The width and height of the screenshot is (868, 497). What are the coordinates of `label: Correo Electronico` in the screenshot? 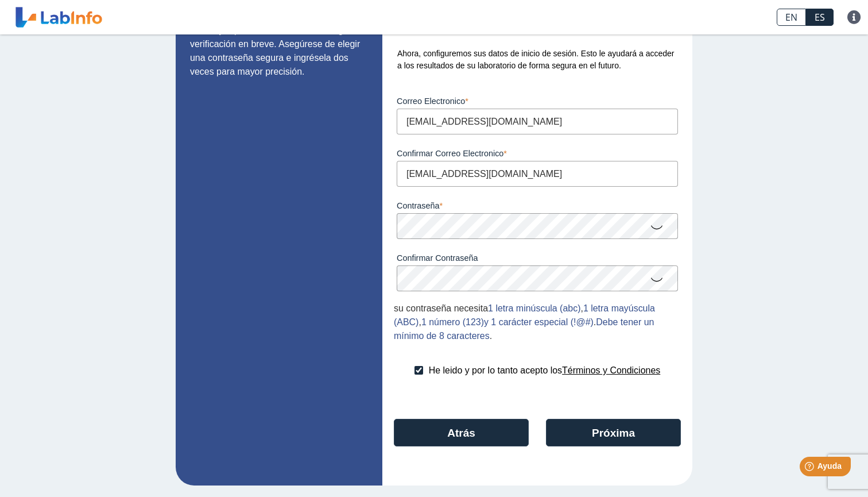 It's located at (537, 101).